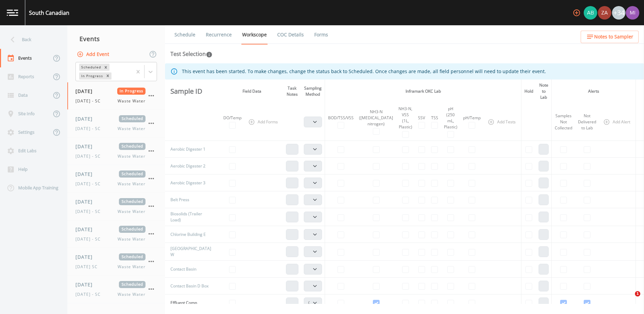 Image resolution: width=644 pixels, height=314 pixels. What do you see at coordinates (472, 118) in the screenshot?
I see `div: pH/Temp` at bounding box center [472, 118].